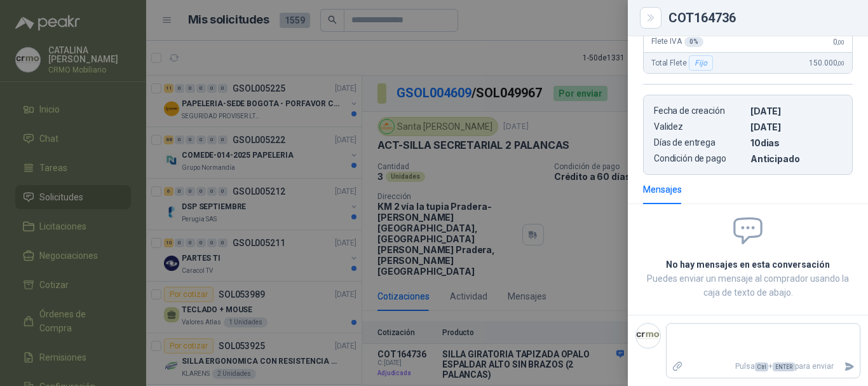 Image resolution: width=868 pixels, height=386 pixels. I want to click on p: Fecha de creación, so click(700, 110).